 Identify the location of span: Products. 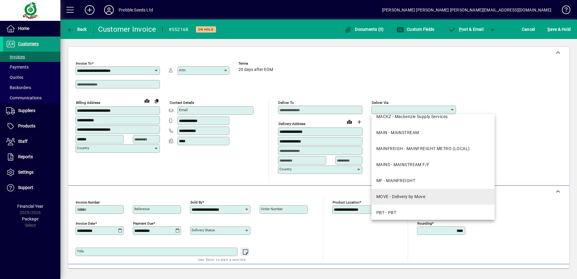
(27, 126).